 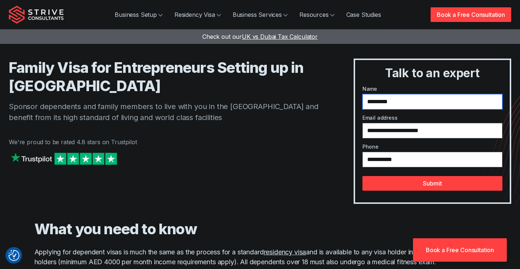 What do you see at coordinates (14, 256) in the screenshot?
I see `img: Revisit consent button` at bounding box center [14, 256].